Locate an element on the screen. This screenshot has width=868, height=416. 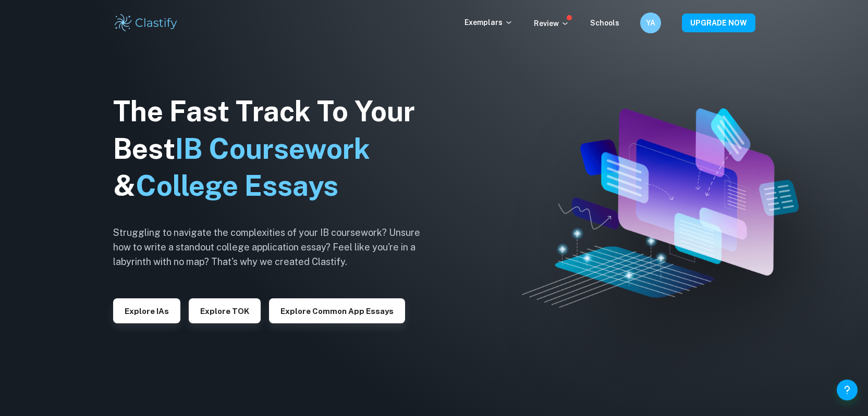
a: Clastify logo is located at coordinates (146, 23).